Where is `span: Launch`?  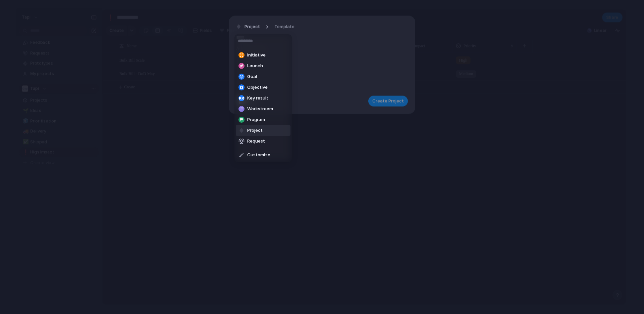
span: Launch is located at coordinates (255, 66).